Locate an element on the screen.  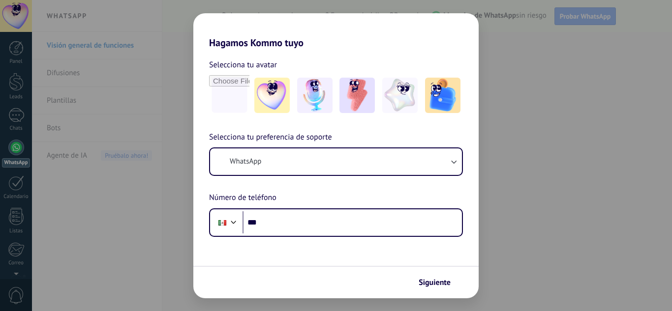
button: WhatsApp is located at coordinates (336, 162).